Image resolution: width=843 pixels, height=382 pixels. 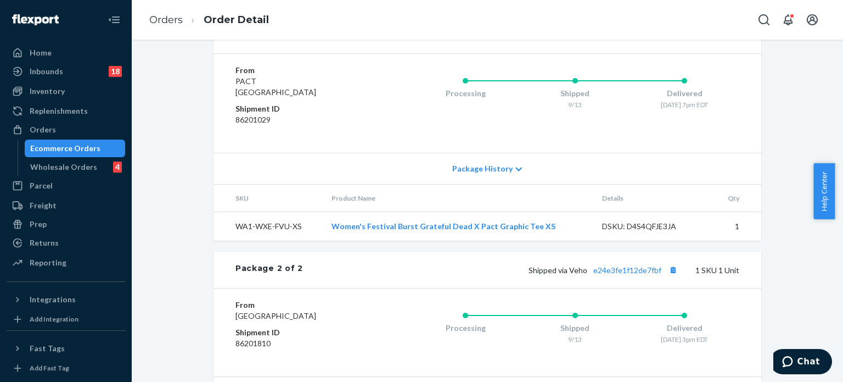 I want to click on a: e24e3fe1f12de7fbf, so click(x=628, y=270).